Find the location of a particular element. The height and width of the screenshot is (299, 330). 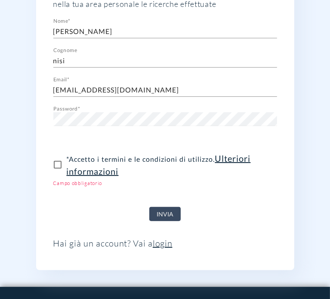

span: Invia is located at coordinates (165, 214).